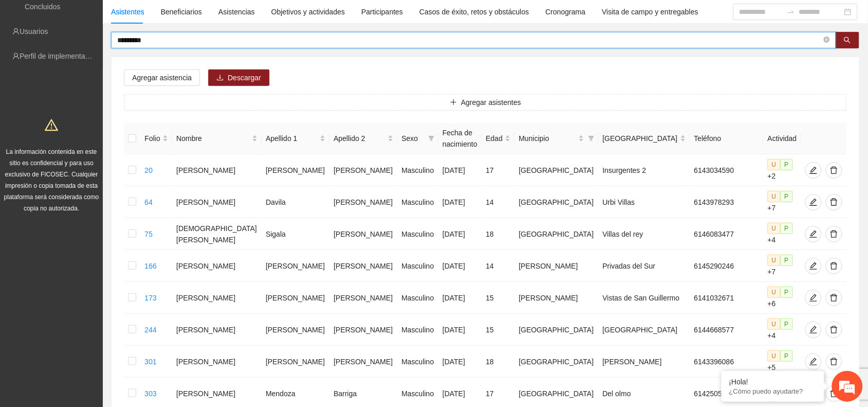 This screenshot has height=407, width=868. I want to click on div: Visita de campo y entregables, so click(650, 12).